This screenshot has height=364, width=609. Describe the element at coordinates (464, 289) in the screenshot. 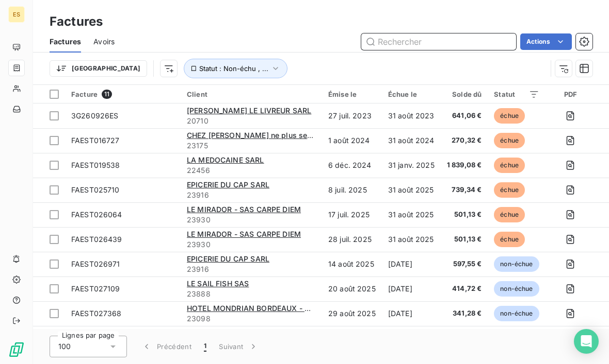

I see `span: 414,72 €` at that location.